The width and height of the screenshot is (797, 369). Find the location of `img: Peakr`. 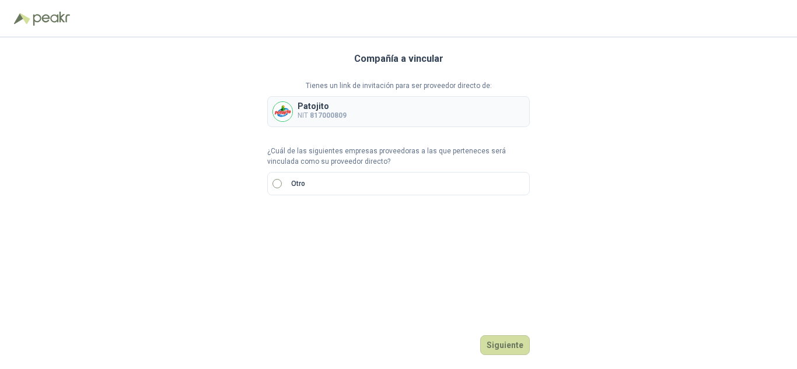

img: Peakr is located at coordinates (51, 19).